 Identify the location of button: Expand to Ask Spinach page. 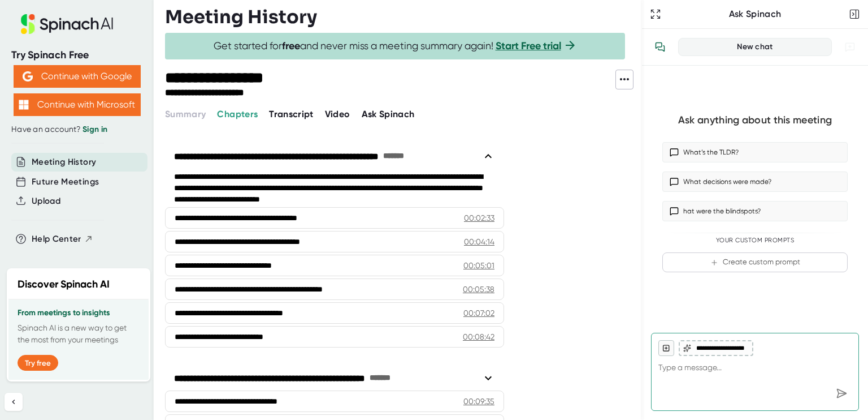
(655, 14).